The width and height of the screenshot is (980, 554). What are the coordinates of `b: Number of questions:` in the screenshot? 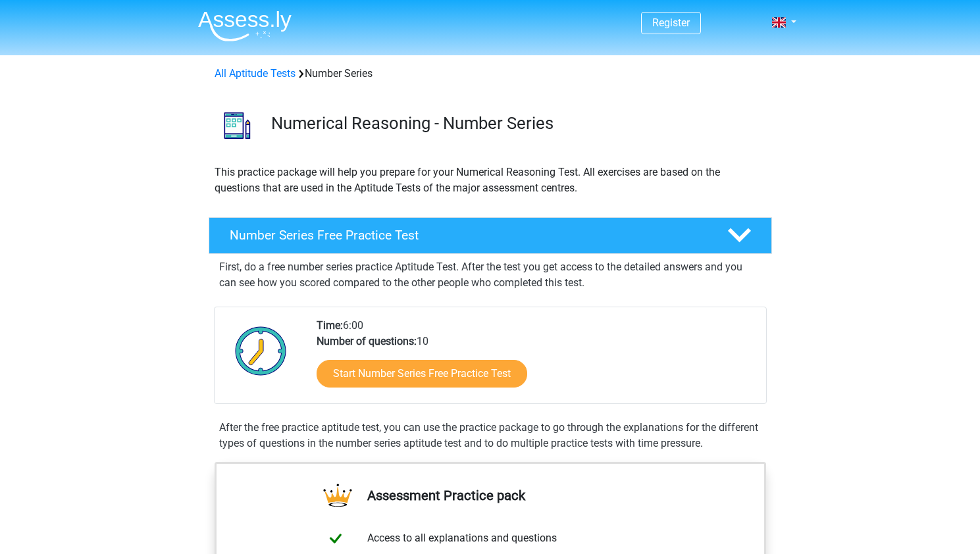 It's located at (366, 341).